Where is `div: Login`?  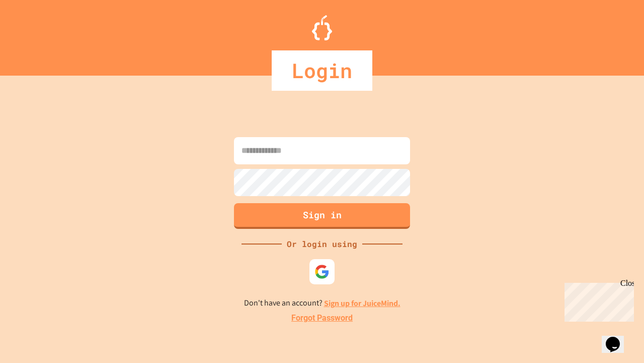
div: Login is located at coordinates (322, 71).